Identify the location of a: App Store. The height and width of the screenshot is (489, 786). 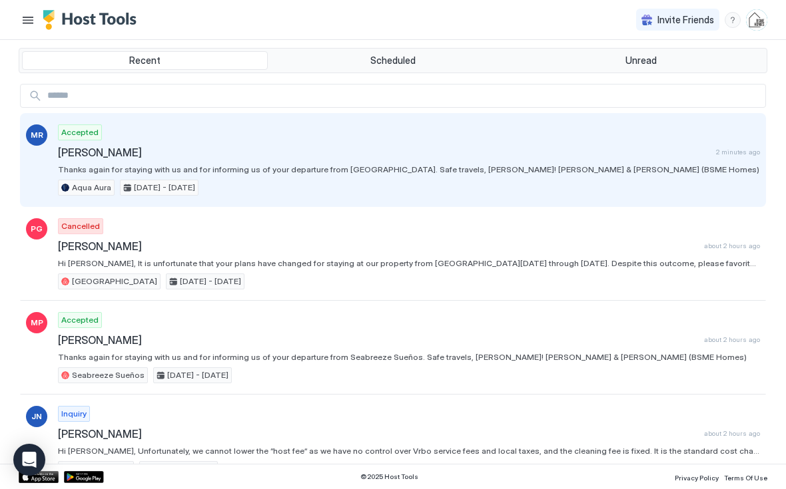
(39, 477).